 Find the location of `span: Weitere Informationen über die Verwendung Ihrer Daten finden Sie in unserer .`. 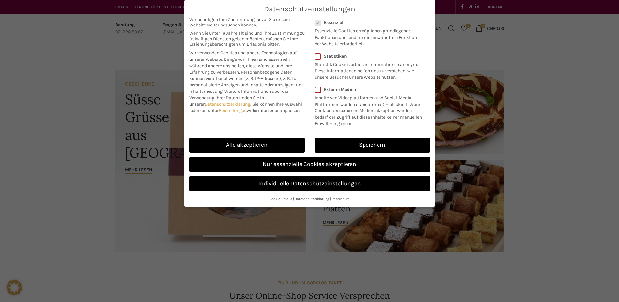

span: Weitere Informationen über die Verwendung Ihrer Daten finden Sie in unserer . is located at coordinates (239, 98).